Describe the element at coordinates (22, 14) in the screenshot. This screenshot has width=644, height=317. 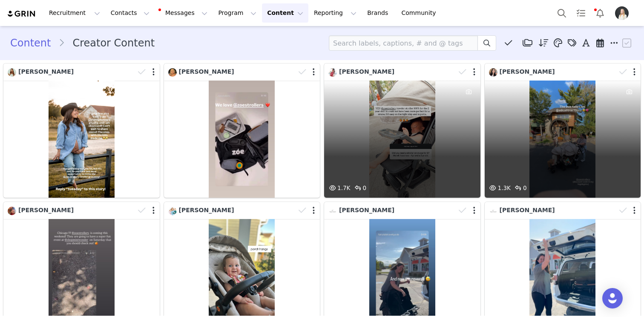
I see `a: grin logo` at that location.